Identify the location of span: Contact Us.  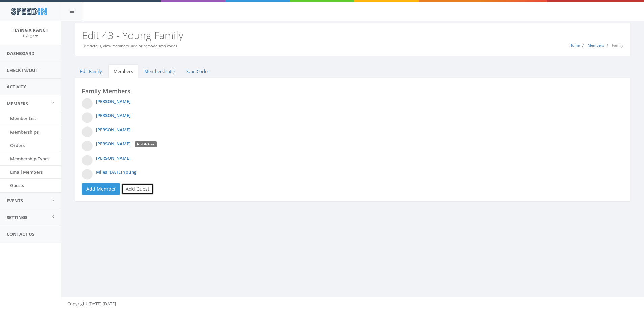
(21, 234).